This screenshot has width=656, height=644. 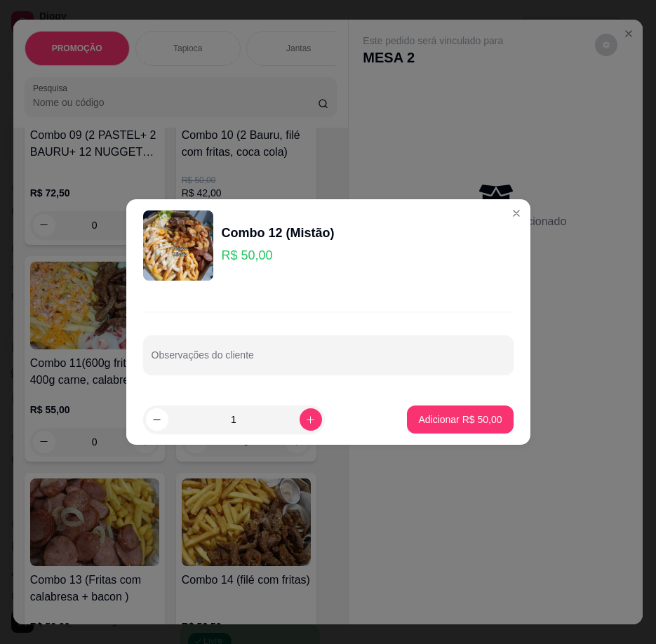 What do you see at coordinates (178, 246) in the screenshot?
I see `img: product-image` at bounding box center [178, 246].